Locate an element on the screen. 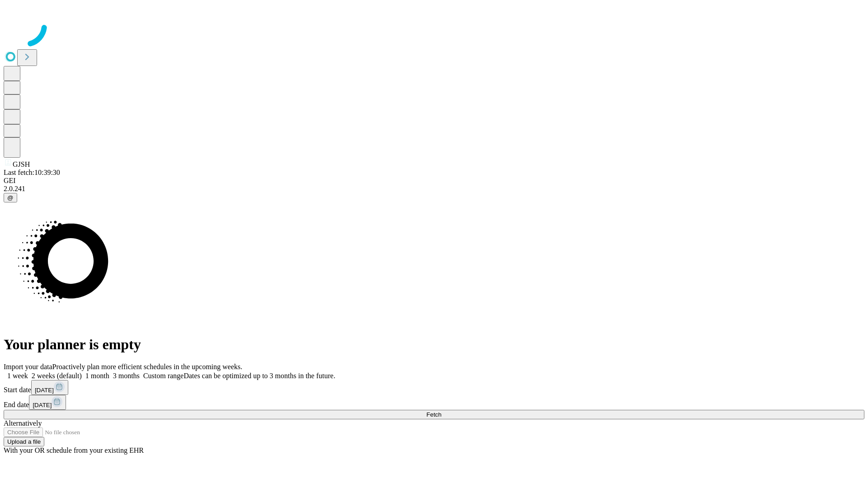  span: 1 week is located at coordinates (18, 375).